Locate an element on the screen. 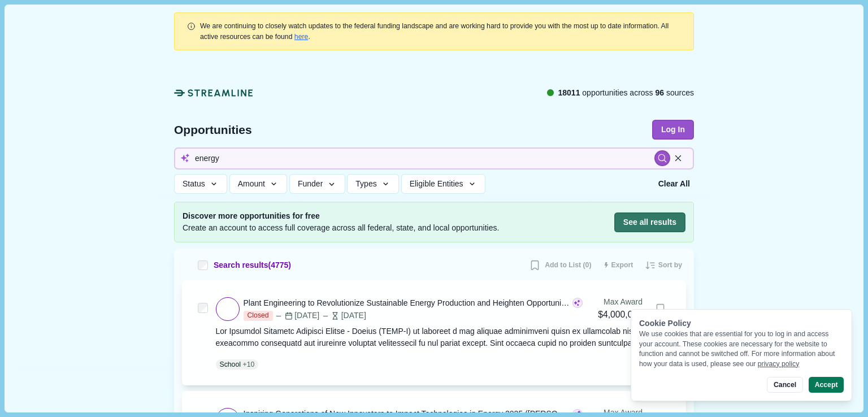  span: Opportunities is located at coordinates (213, 130).